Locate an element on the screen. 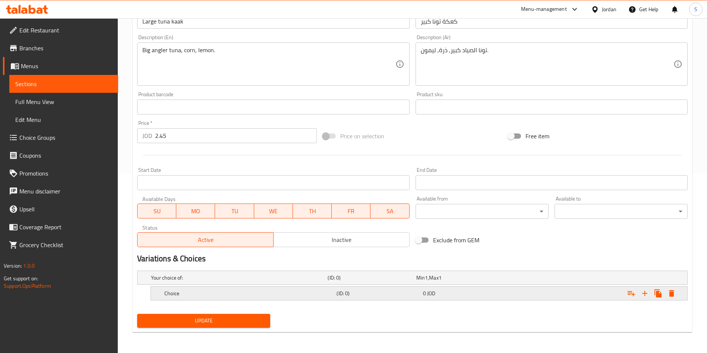 The height and width of the screenshot is (353, 707). a: Coupons is located at coordinates (60, 155).